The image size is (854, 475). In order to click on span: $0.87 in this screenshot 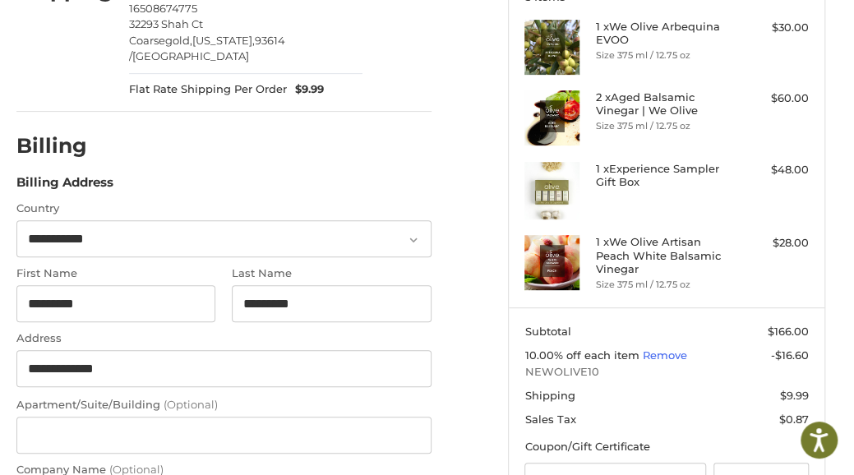, I will do `click(794, 419)`.